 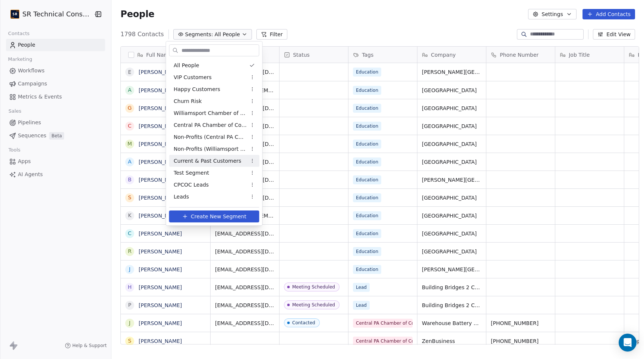 What do you see at coordinates (210, 125) in the screenshot?
I see `span: Central PA Chamber of Commerce` at bounding box center [210, 125].